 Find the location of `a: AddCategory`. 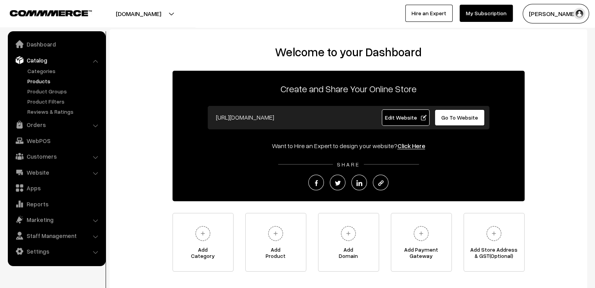

a: AddCategory is located at coordinates (203, 243).